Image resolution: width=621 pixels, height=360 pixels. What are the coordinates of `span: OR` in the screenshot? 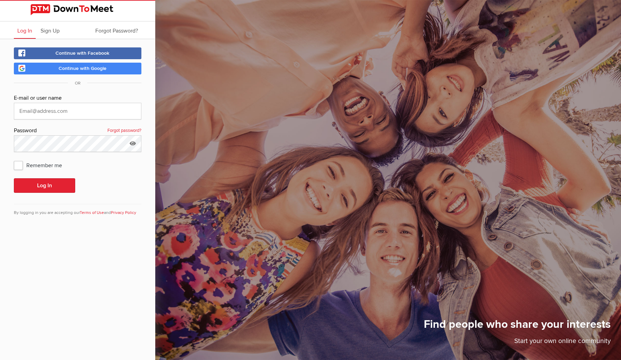 It's located at (78, 83).